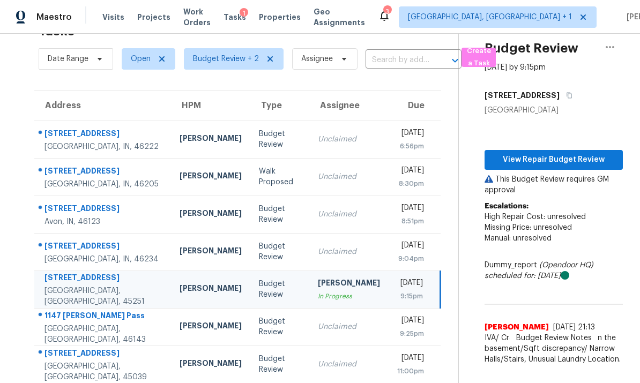 The width and height of the screenshot is (640, 383). What do you see at coordinates (553, 338) in the screenshot?
I see `span: Budget Review Notes` at bounding box center [553, 338].